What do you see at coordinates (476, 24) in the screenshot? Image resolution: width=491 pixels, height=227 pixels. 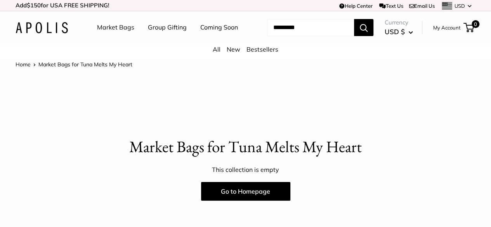 I see `span: 0` at bounding box center [476, 24].